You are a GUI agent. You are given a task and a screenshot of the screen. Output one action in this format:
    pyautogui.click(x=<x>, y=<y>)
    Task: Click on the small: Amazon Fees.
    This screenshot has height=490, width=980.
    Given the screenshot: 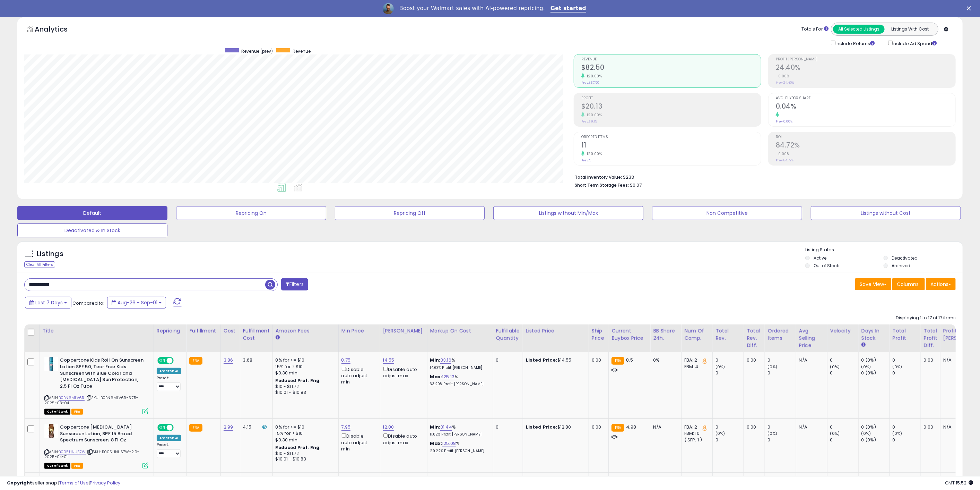 What is the action you would take?
    pyautogui.click(x=278, y=338)
    